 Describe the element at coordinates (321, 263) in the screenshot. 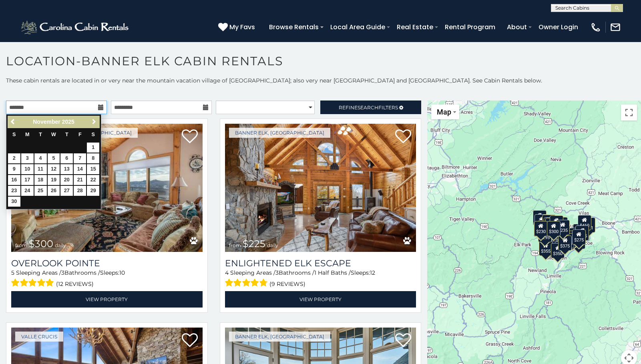

I see `a: Enlightened Elk Escape` at that location.